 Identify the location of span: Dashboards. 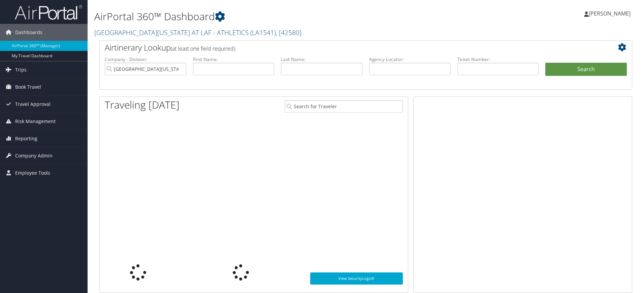
(28, 32).